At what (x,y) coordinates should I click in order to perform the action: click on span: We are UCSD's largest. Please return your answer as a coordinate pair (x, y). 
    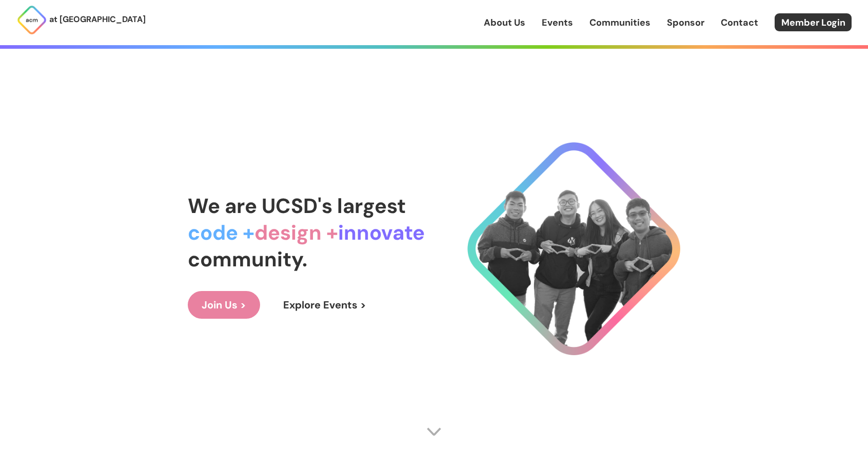
    Looking at the image, I should click on (297, 206).